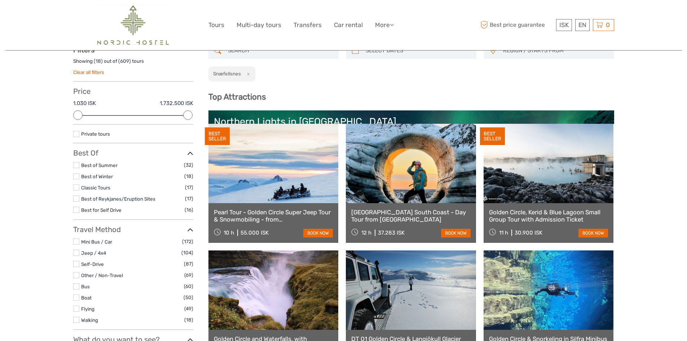 The width and height of the screenshot is (687, 341). Describe the element at coordinates (96, 188) in the screenshot. I see `a: Classic Tours` at that location.